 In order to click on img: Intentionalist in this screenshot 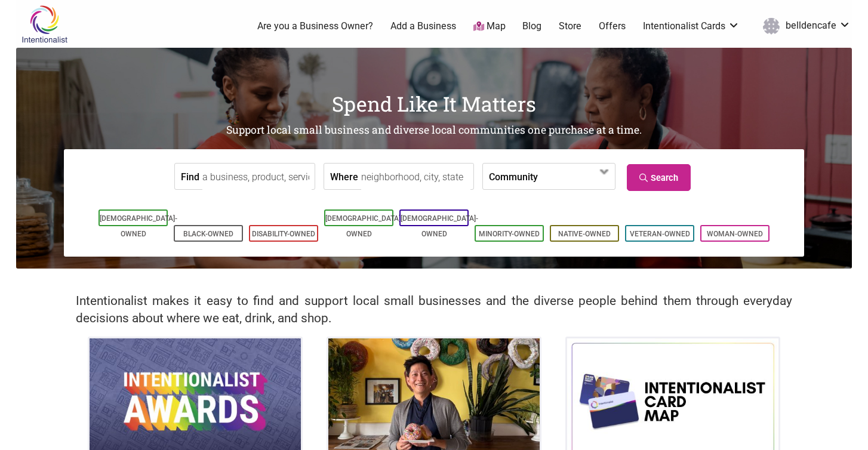, I will do `click(44, 24)`.